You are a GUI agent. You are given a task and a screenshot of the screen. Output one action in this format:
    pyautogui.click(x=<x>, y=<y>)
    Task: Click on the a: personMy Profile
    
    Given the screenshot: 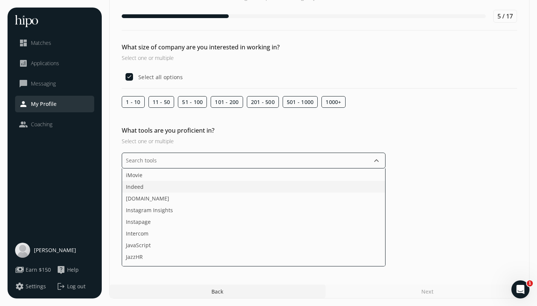 What is the action you would take?
    pyautogui.click(x=55, y=104)
    